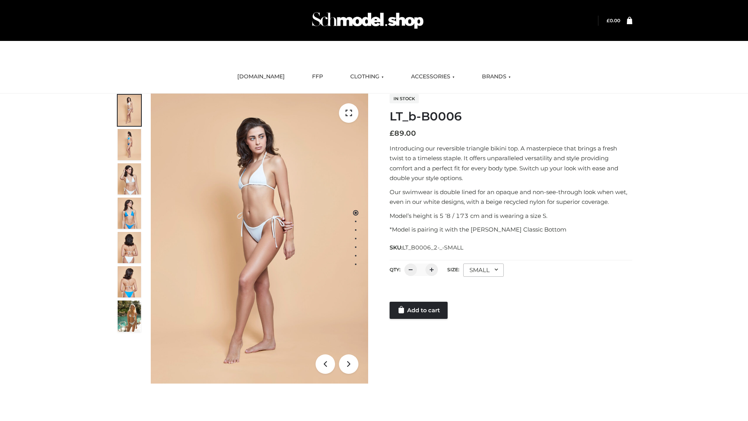  What do you see at coordinates (129, 248) in the screenshot?
I see `img: ArielClassicBikiniTop_CloudNine_AzureSky_OW114ECO_7-scaled.jpg` at bounding box center [129, 248].